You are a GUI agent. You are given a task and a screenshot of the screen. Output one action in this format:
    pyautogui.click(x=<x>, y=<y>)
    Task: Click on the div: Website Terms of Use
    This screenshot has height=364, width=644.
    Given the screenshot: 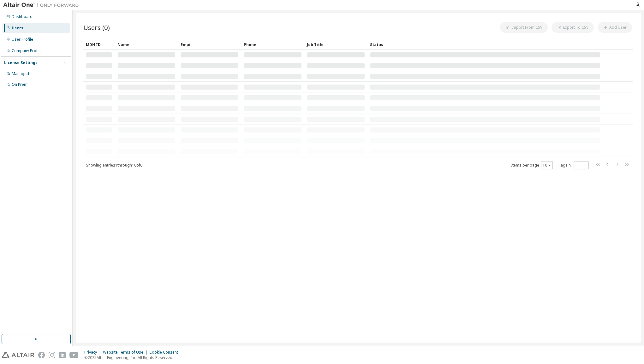 What is the action you would take?
    pyautogui.click(x=126, y=352)
    